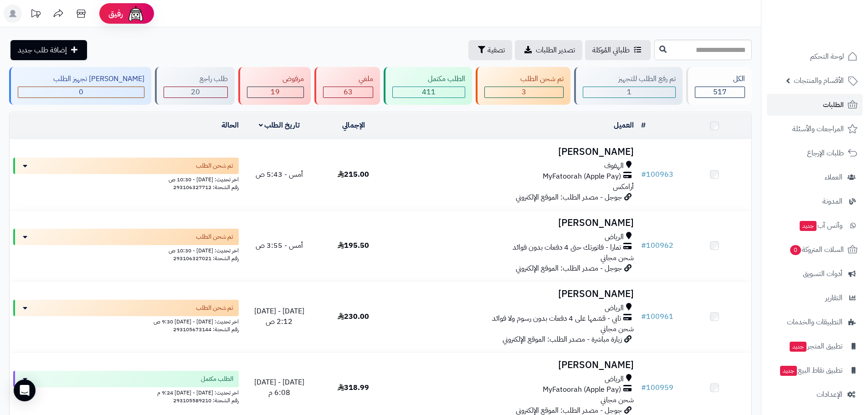 This screenshot has width=868, height=415. I want to click on span: الطلب مكتمل, so click(217, 379).